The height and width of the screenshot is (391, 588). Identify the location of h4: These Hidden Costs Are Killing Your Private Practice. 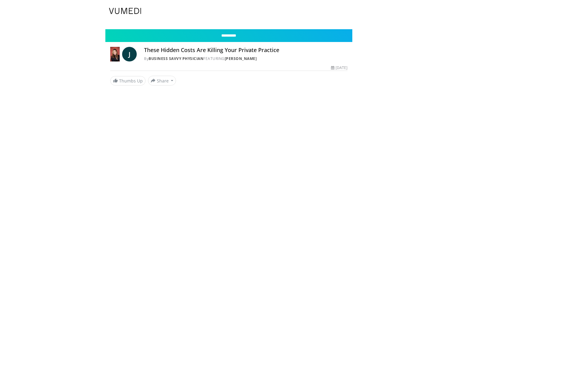
(246, 50).